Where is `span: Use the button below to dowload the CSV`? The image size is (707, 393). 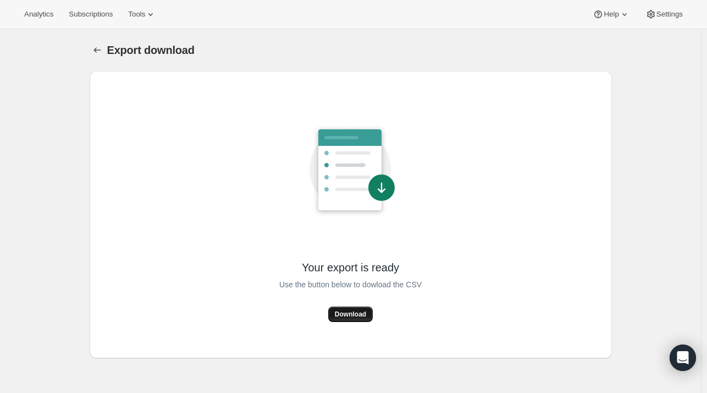 span: Use the button below to dowload the CSV is located at coordinates (350, 284).